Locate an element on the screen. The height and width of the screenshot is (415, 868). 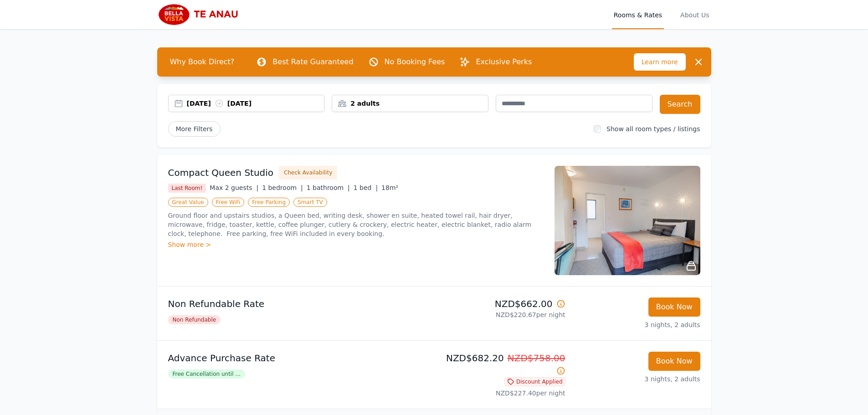
button: Check Availability is located at coordinates (308, 173).